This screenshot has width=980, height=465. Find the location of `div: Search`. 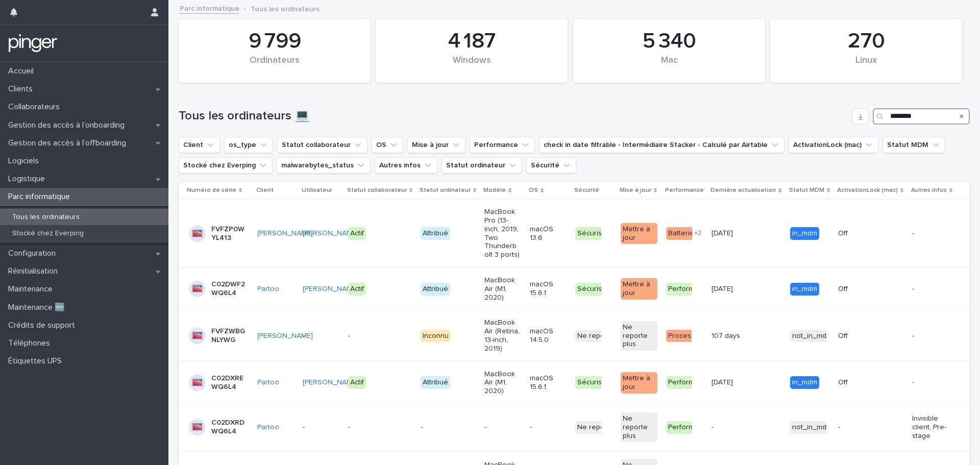

div: Search is located at coordinates (921, 116).